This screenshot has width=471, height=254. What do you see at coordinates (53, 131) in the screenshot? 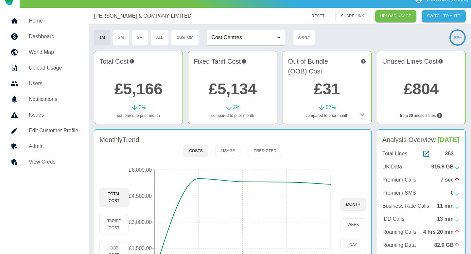
I see `h5: Edit Customer Profile` at bounding box center [53, 131].